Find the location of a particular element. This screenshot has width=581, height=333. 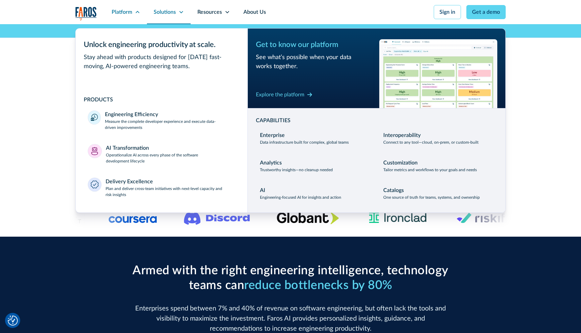

div: Enterprise is located at coordinates (272, 135).